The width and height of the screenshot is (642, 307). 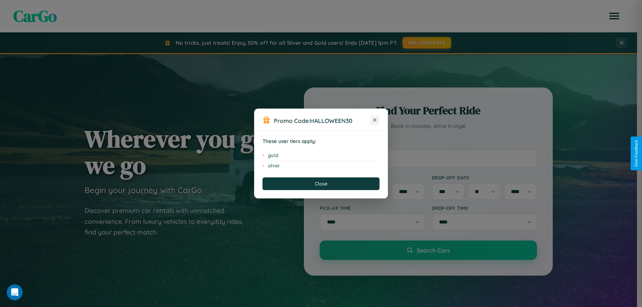 What do you see at coordinates (321, 184) in the screenshot?
I see `button: Close` at bounding box center [321, 184].